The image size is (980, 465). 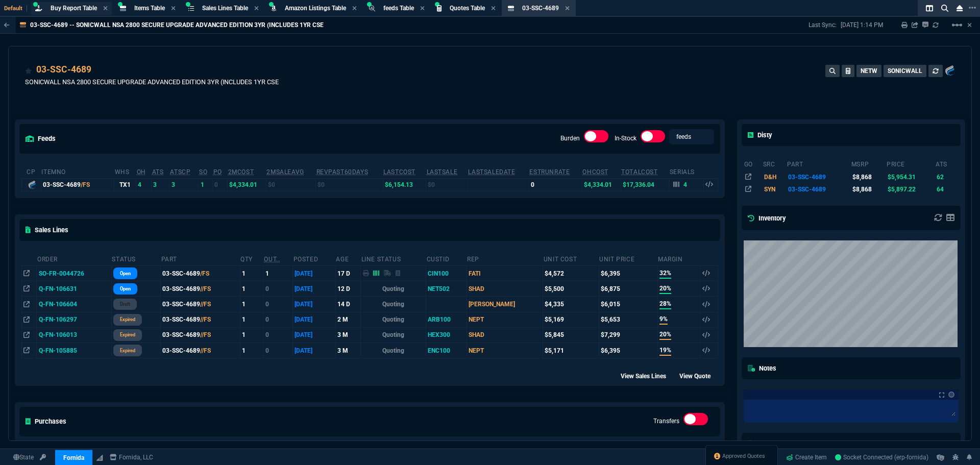 What do you see at coordinates (505, 350) in the screenshot?
I see `td: NEPT` at bounding box center [505, 350].